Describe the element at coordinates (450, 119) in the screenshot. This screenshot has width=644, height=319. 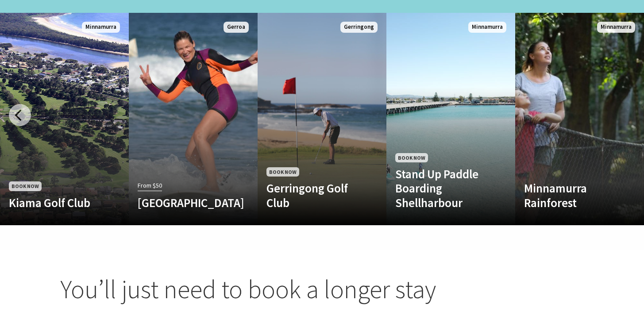
I see `a: Book Now Stand Up Paddle Boarding Shellharbour Minnamurra` at that location.